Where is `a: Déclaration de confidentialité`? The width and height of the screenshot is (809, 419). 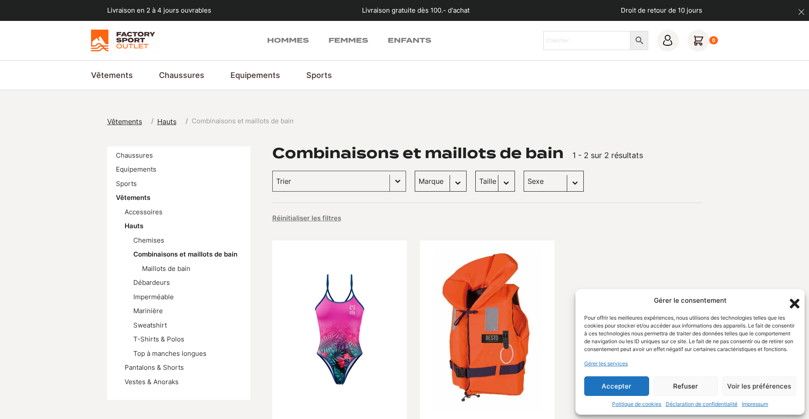
a: Déclaration de confidentialité is located at coordinates (702, 404).